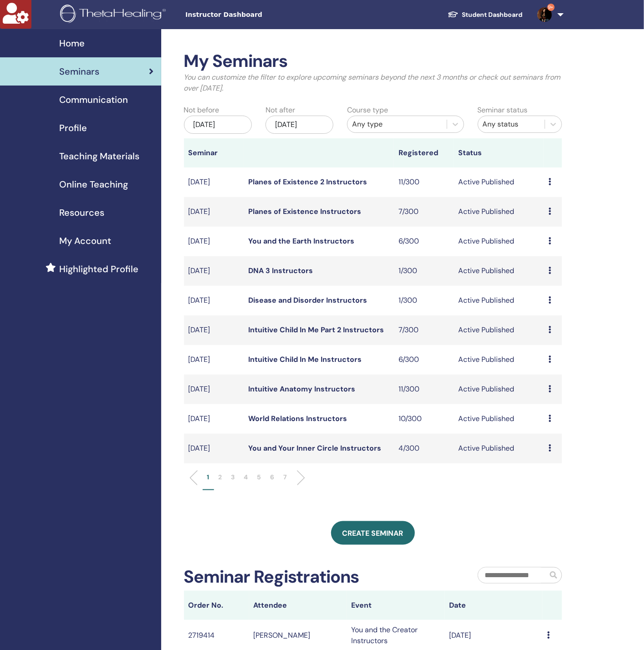  What do you see at coordinates (494, 606) in the screenshot?
I see `th: Date` at bounding box center [494, 606].